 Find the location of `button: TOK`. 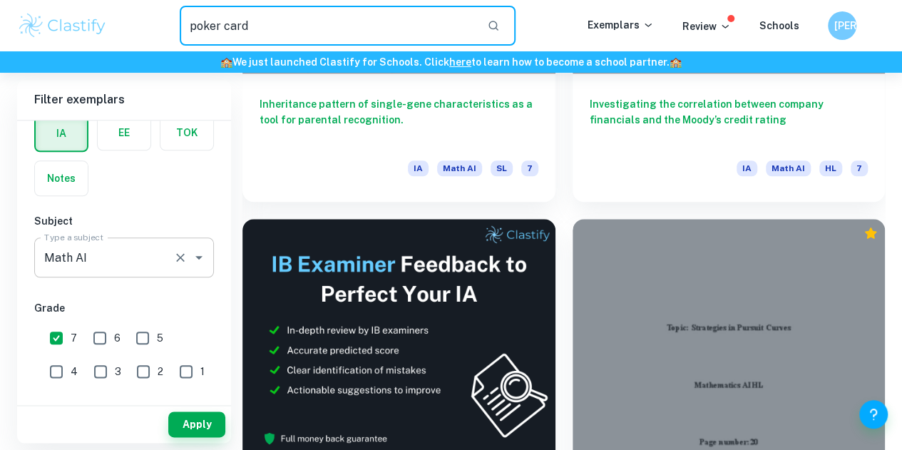

button: TOK is located at coordinates (187, 133).